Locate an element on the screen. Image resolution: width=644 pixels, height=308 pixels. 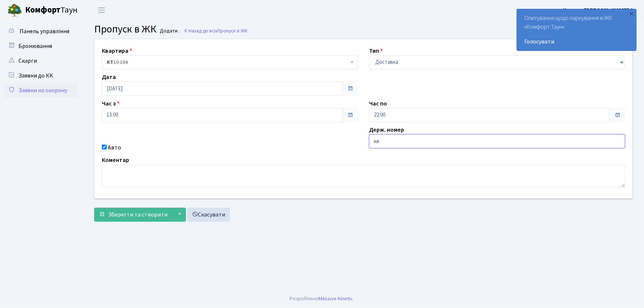
label: Тип is located at coordinates (375, 51).